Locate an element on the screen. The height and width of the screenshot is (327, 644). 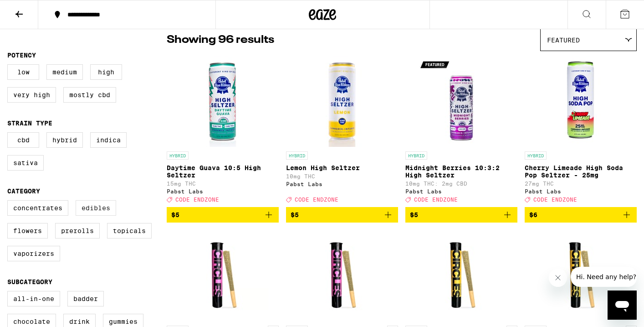
p: 10mg THC is located at coordinates (342, 176).